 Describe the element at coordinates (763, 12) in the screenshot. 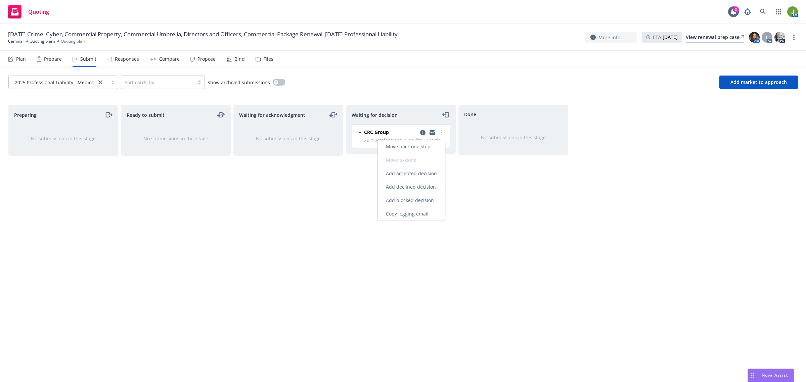

I see `a: Search` at that location.